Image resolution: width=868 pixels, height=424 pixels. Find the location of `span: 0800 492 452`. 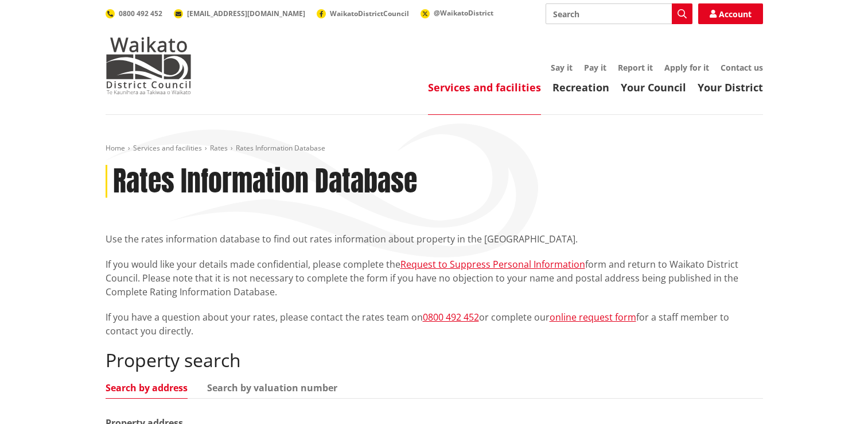

span: 0800 492 452 is located at coordinates (140, 13).